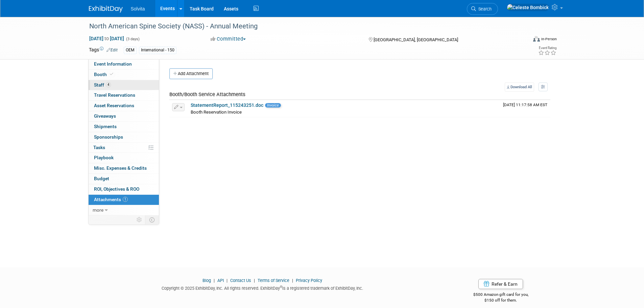 The image size is (644, 308). What do you see at coordinates (123, 148) in the screenshot?
I see `a: Tasks` at bounding box center [123, 148].